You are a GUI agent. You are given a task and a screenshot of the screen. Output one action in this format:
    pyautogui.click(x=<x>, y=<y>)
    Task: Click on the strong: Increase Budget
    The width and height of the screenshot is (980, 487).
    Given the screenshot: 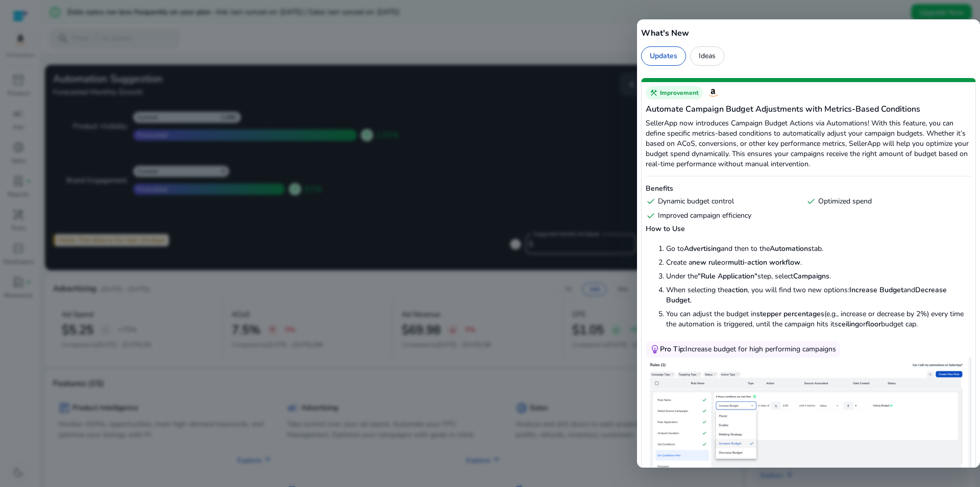 What is the action you would take?
    pyautogui.click(x=876, y=290)
    